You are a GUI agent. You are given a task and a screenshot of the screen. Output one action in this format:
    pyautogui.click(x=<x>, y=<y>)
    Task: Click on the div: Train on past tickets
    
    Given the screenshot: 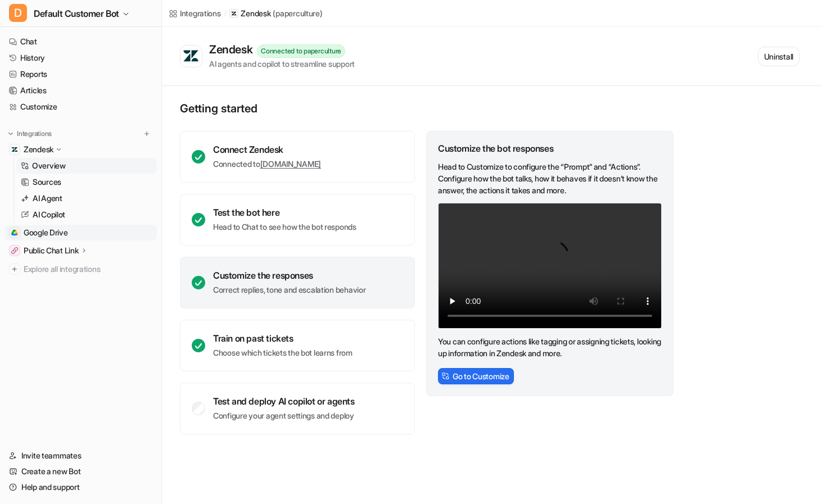 What is the action you would take?
    pyautogui.click(x=283, y=338)
    